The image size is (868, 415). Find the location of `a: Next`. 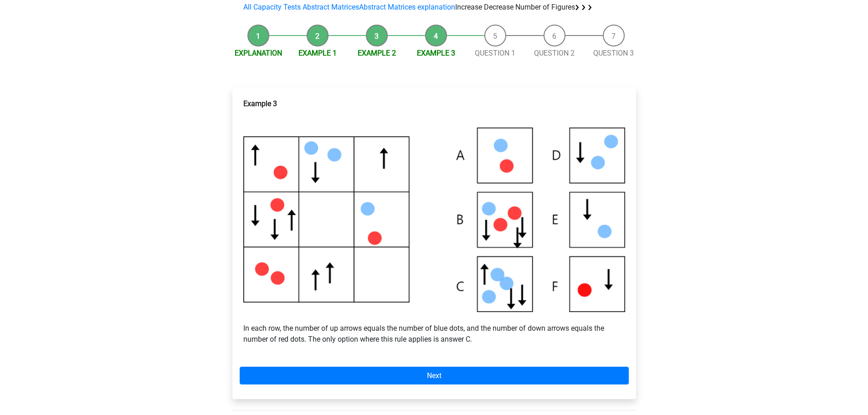

a: Next is located at coordinates (435, 376).